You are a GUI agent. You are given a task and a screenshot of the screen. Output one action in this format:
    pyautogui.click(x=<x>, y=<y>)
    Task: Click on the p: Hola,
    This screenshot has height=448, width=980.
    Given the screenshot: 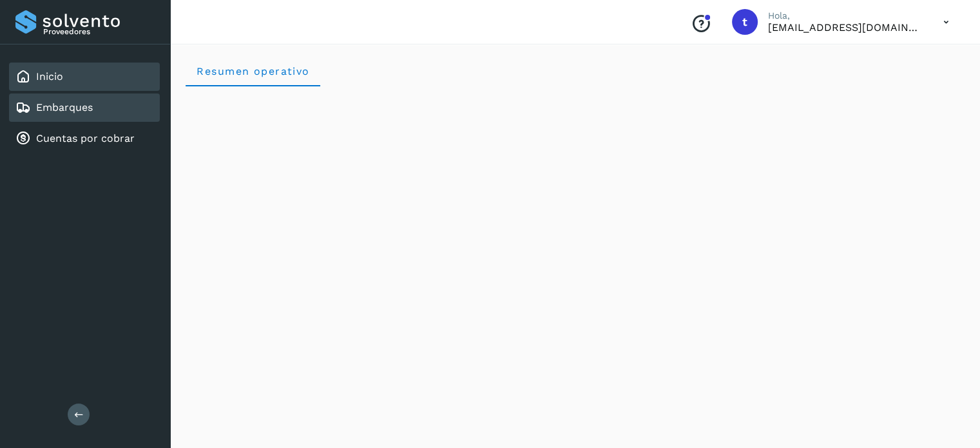 What is the action you would take?
    pyautogui.click(x=845, y=16)
    